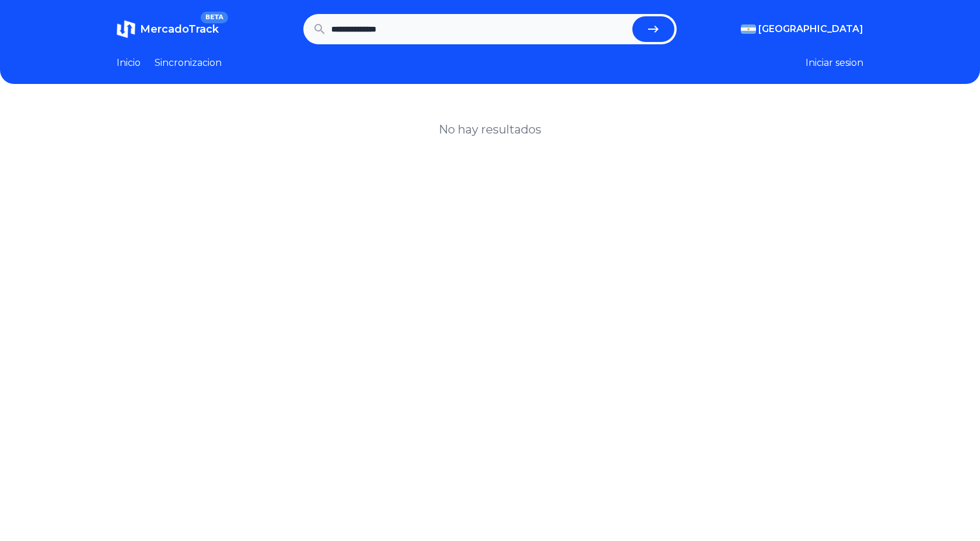 The image size is (980, 541). I want to click on h1: No hay resultados, so click(490, 130).